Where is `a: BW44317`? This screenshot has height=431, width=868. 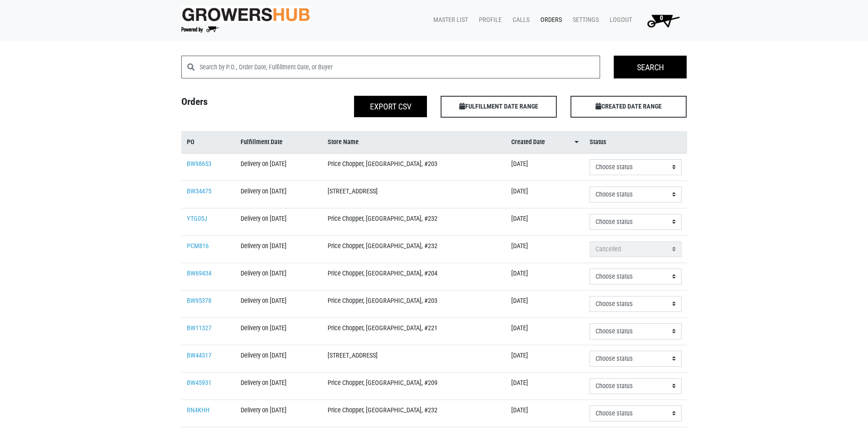
a: BW44317 is located at coordinates (199, 355).